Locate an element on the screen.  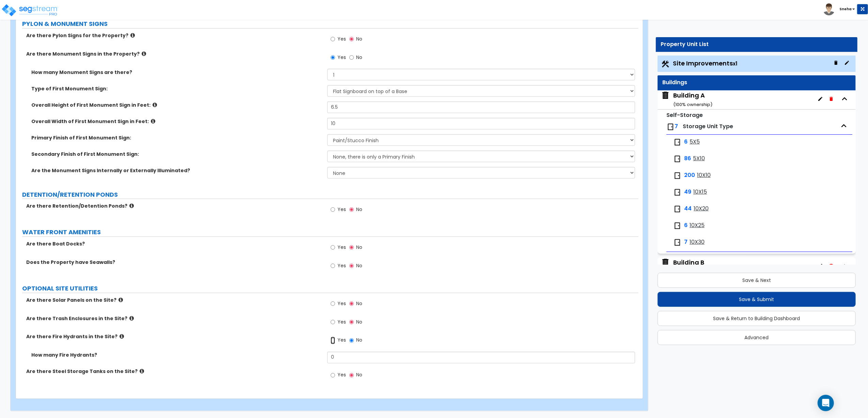
label: Are there Fire Hydrants in the Site? is located at coordinates (174, 337).